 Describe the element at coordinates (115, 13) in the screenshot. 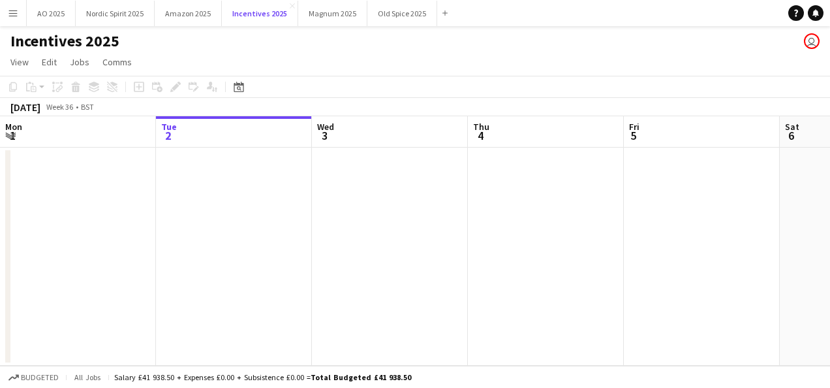

I see `button: Nordic Spirit 2025` at that location.